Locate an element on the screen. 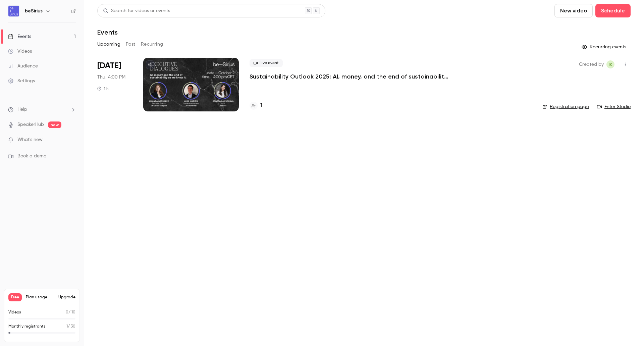 Image resolution: width=644 pixels, height=346 pixels. div: Search for videos or events is located at coordinates (137, 11).